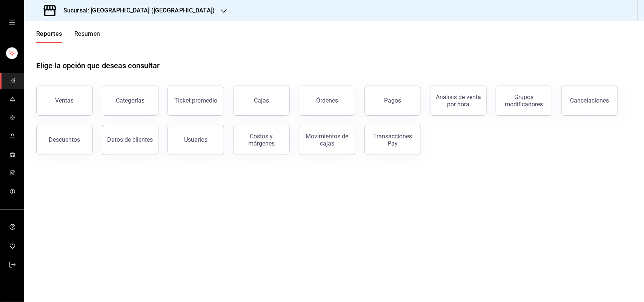 The height and width of the screenshot is (302, 644). What do you see at coordinates (393, 140) in the screenshot?
I see `div: Transacciones Pay` at bounding box center [393, 140].